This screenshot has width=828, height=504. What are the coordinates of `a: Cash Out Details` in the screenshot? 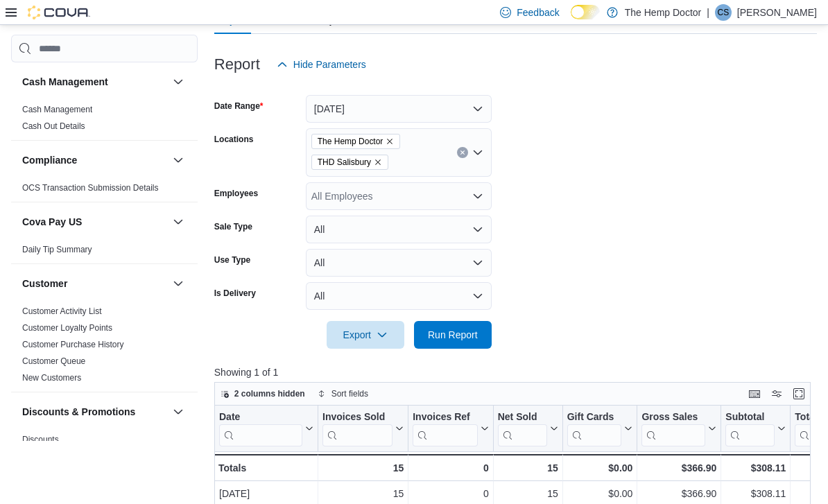 It's located at (53, 126).